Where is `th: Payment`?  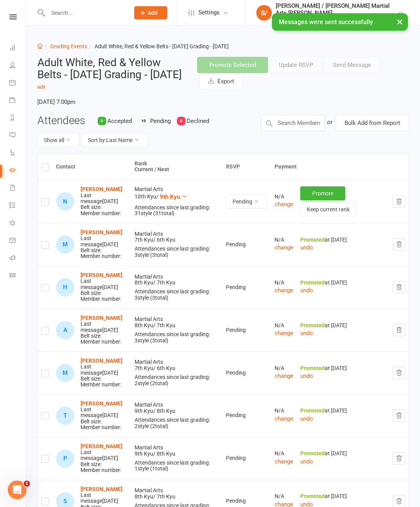
th: Payment is located at coordinates (340, 166).